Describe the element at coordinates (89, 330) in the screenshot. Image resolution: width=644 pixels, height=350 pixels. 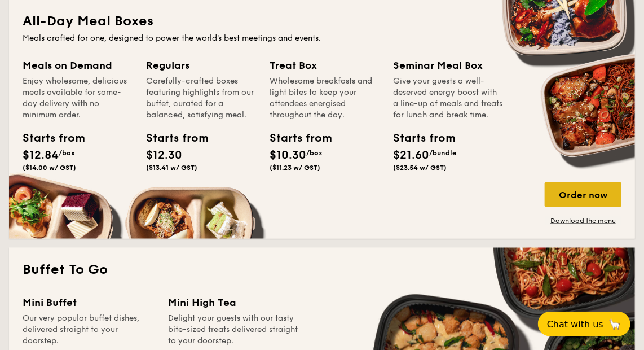
I see `div: Our very popular buffet dishes, delivered straight to your doorstep.` at that location.